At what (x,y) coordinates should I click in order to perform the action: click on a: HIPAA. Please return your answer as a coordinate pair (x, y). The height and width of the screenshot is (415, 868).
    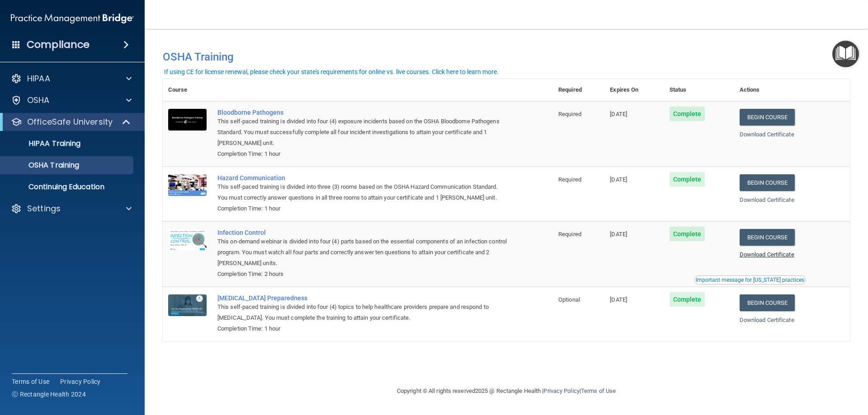
    Looking at the image, I should click on (71, 79).